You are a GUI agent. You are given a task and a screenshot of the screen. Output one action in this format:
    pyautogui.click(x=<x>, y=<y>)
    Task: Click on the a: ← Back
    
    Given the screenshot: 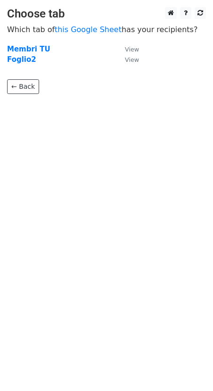 What is the action you would take?
    pyautogui.click(x=23, y=86)
    